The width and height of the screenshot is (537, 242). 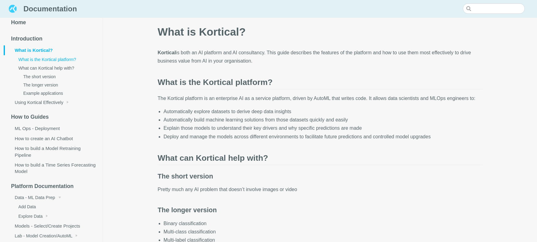 I want to click on span: Using Kortical Effectively, so click(x=39, y=102).